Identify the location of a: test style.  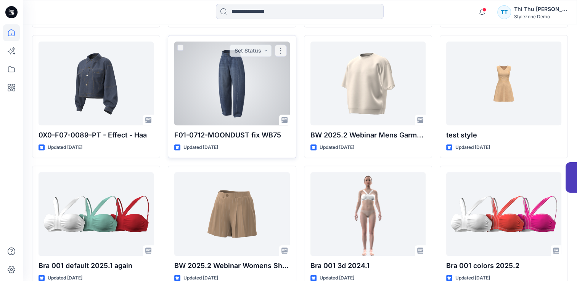
(504, 84).